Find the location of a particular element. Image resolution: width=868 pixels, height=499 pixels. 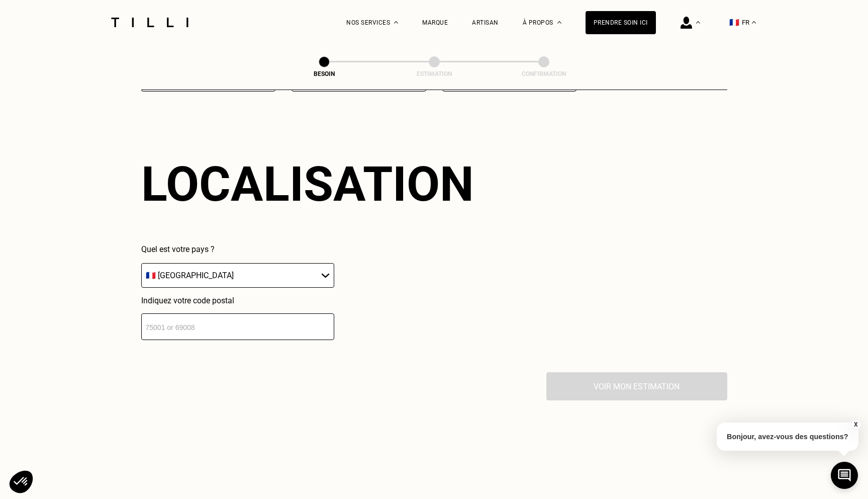

img: icône connexion is located at coordinates (686, 22).